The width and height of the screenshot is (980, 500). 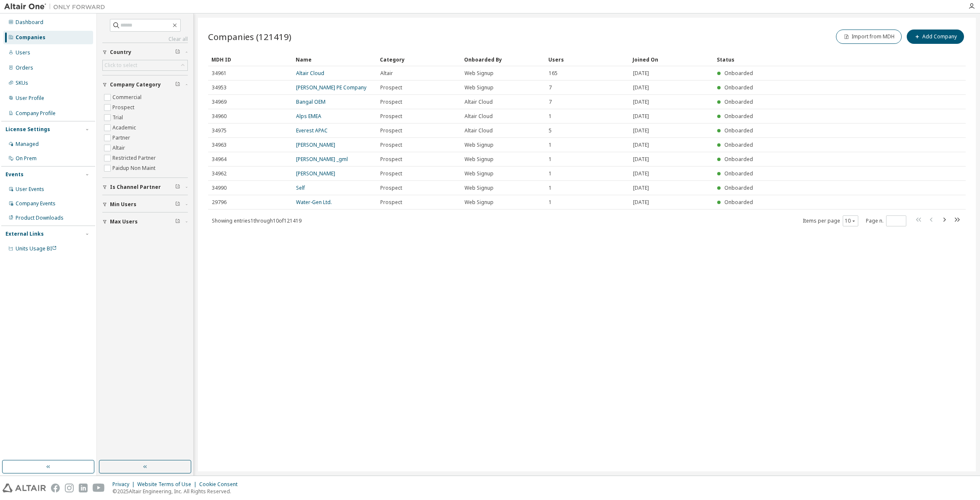 What do you see at coordinates (312, 130) in the screenshot?
I see `a: Everest APAC` at bounding box center [312, 130].